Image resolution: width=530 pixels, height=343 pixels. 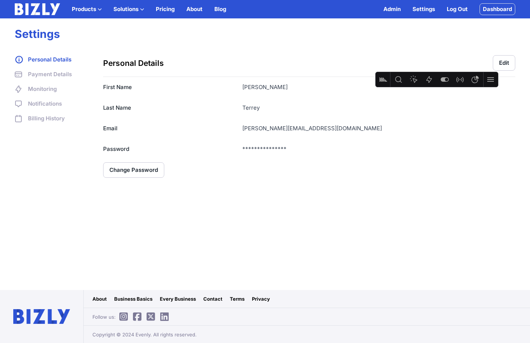 I want to click on a: Contact, so click(x=213, y=299).